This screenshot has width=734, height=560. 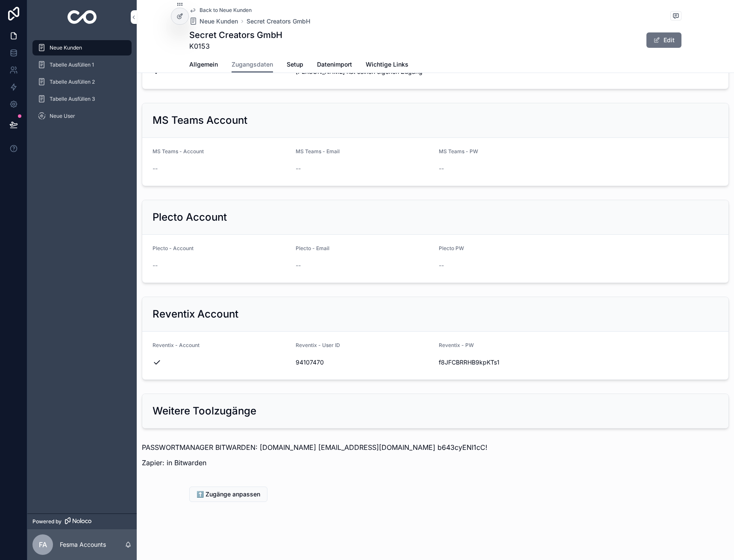 What do you see at coordinates (83, 545) in the screenshot?
I see `p: Fesma Accounts` at bounding box center [83, 545].